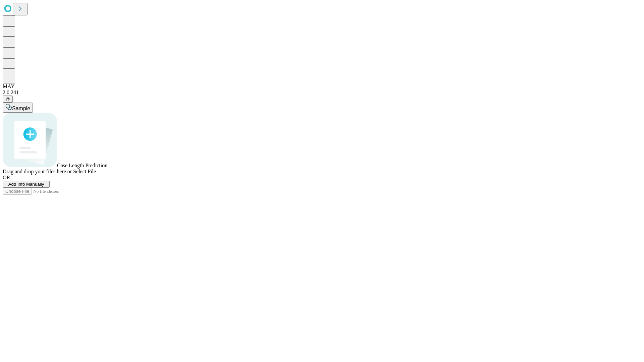  Describe the element at coordinates (26, 184) in the screenshot. I see `button: Add Info Manually` at that location.